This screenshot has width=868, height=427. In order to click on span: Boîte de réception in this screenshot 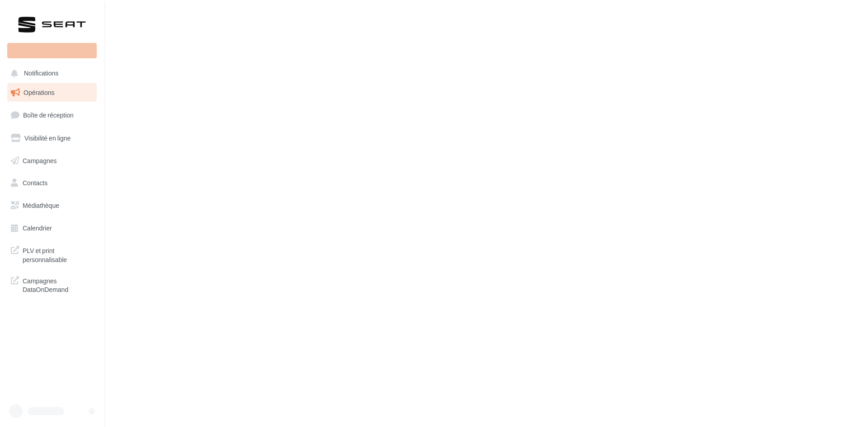, I will do `click(48, 115)`.